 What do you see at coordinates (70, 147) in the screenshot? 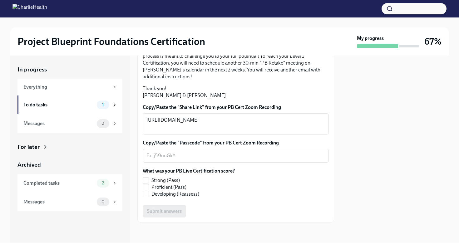
I see `a: For later` at bounding box center [70, 147].